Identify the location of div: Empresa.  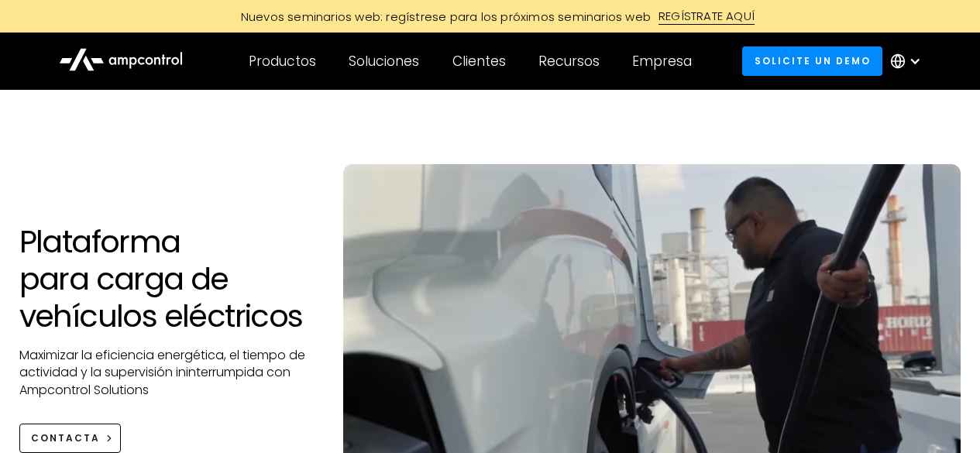
(661, 62).